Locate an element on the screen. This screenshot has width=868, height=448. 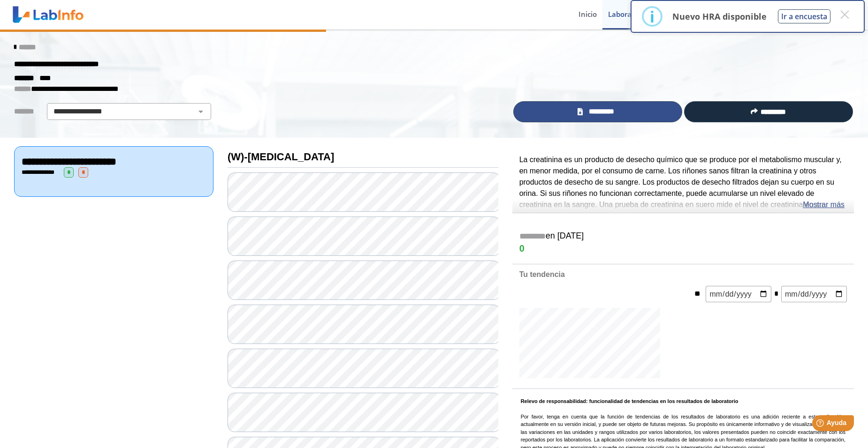
b: Tu tendencia is located at coordinates (542, 274).